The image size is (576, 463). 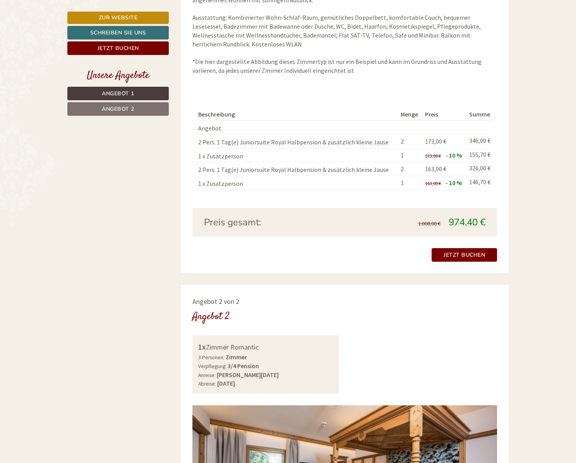 I want to click on div: Preis gesamt:, so click(x=271, y=222).